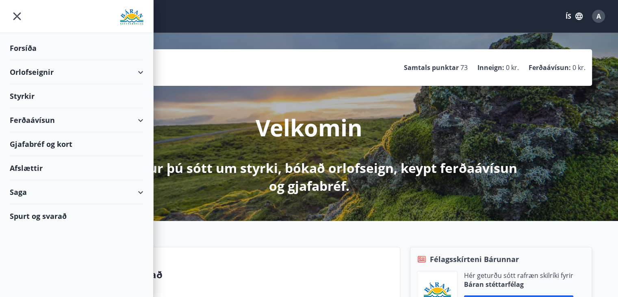  Describe the element at coordinates (76, 48) in the screenshot. I see `div: Forsíða` at that location.